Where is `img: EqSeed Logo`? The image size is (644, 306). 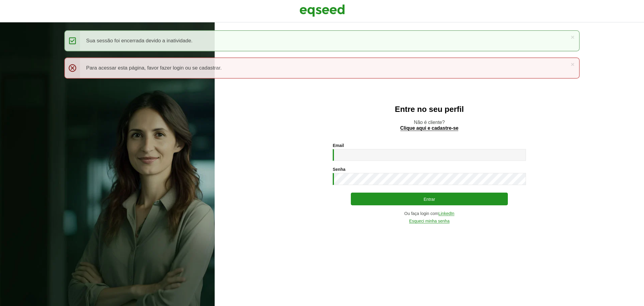 img: EqSeed Logo is located at coordinates (322, 11).